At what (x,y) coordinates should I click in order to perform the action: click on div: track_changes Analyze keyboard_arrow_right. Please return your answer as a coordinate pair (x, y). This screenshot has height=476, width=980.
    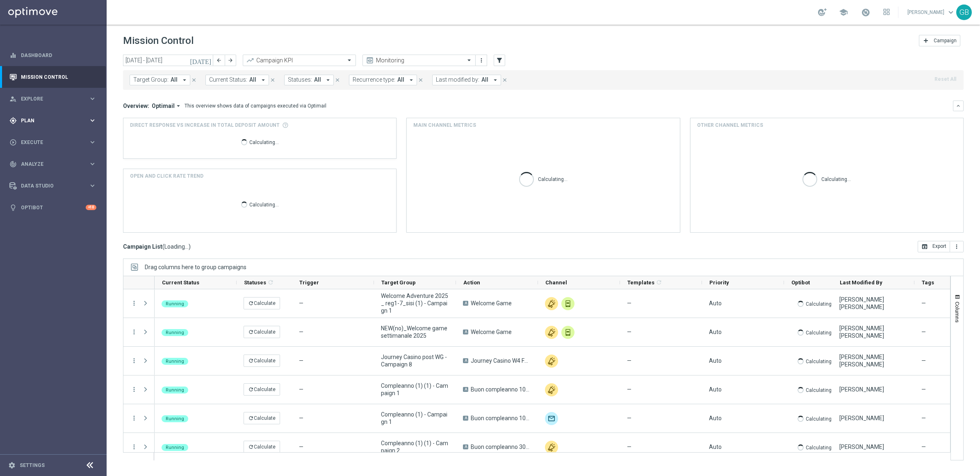
    Looking at the image, I should click on (53, 164).